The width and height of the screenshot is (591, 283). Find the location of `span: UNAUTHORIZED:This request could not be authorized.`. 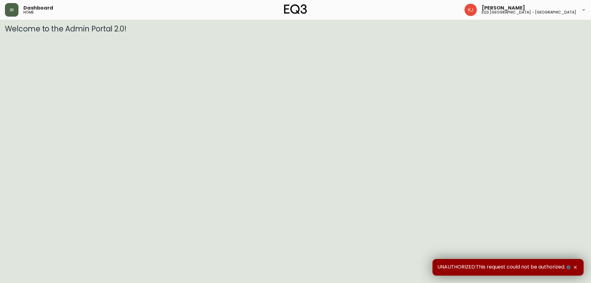

span: UNAUTHORIZED:This request could not be authorized. is located at coordinates (504, 267).